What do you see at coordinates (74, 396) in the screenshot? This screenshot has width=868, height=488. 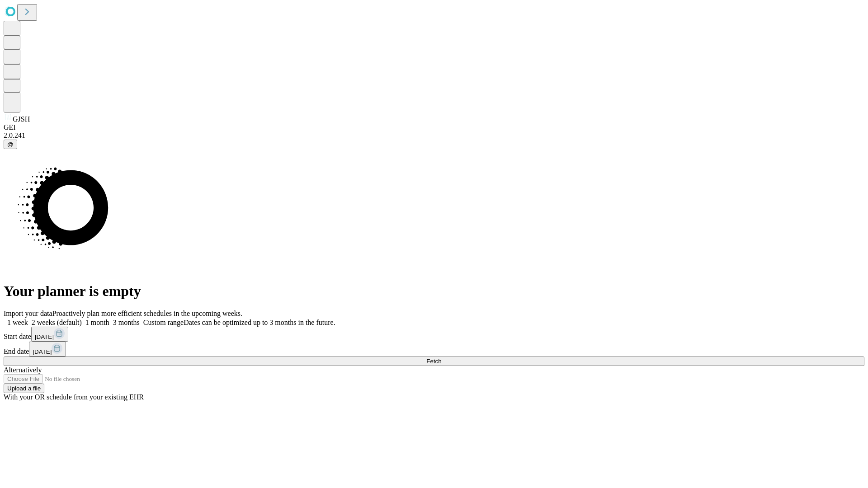 I see `span: With your OR schedule from your existing EHR` at bounding box center [74, 396].